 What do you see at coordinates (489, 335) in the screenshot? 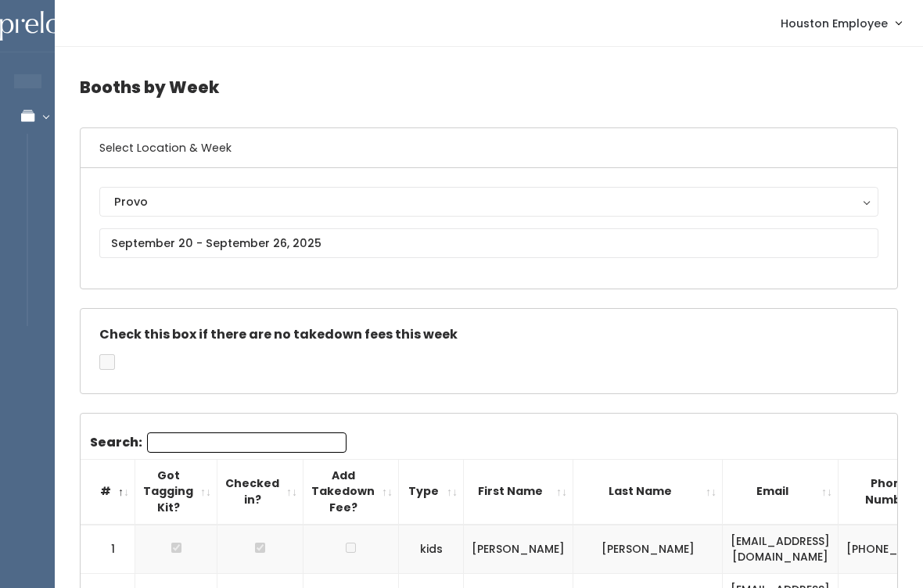
I see `h5: Check this box if there are no takedown fees this week` at bounding box center [489, 335].